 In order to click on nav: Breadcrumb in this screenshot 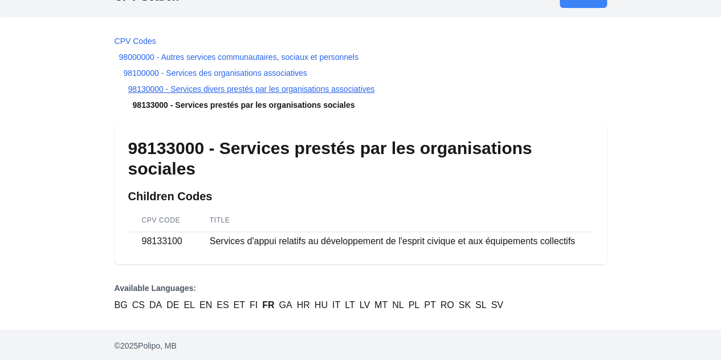, I will do `click(361, 73)`.